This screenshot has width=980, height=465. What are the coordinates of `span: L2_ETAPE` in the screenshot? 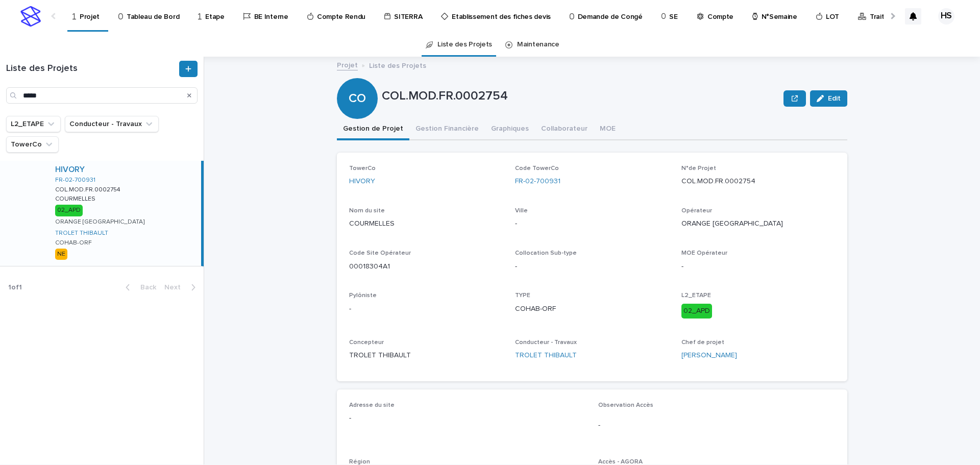 It's located at (696, 296).